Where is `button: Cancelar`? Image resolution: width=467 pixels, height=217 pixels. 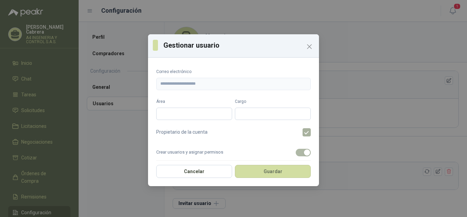
button: Cancelar is located at coordinates (194, 171).